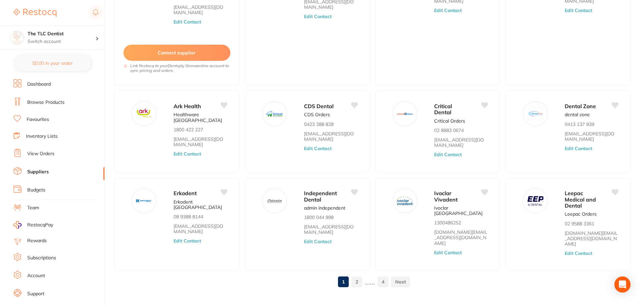 The height and width of the screenshot is (306, 644). I want to click on a: Dashboard, so click(39, 84).